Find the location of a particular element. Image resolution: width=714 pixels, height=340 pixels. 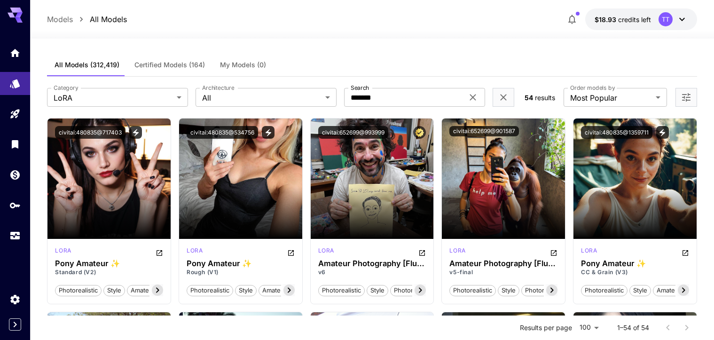

div: API Keys is located at coordinates (15, 205).